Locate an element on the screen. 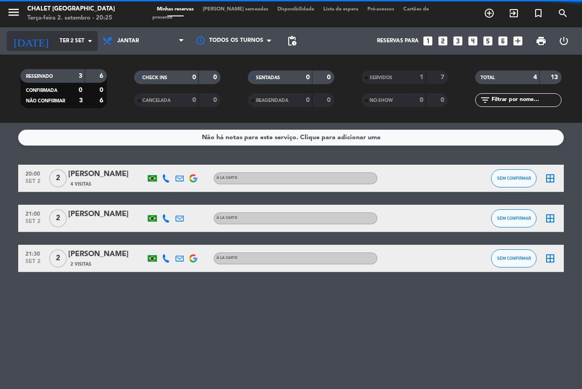 Image resolution: width=582 pixels, height=389 pixels. i: filter_list is located at coordinates (485, 100).